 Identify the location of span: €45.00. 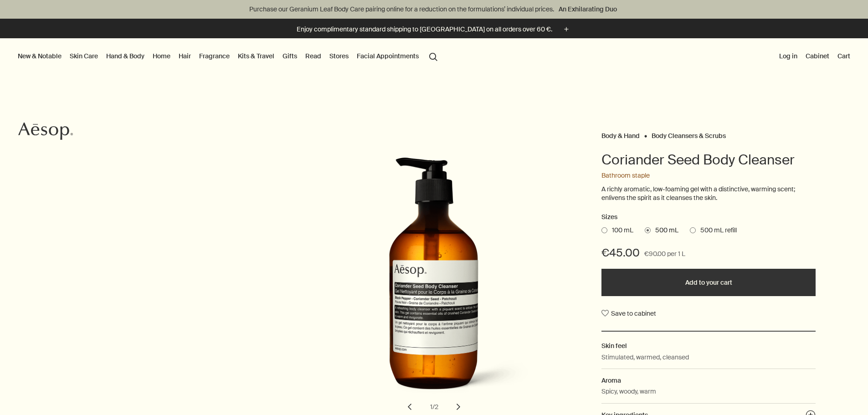
(620, 253).